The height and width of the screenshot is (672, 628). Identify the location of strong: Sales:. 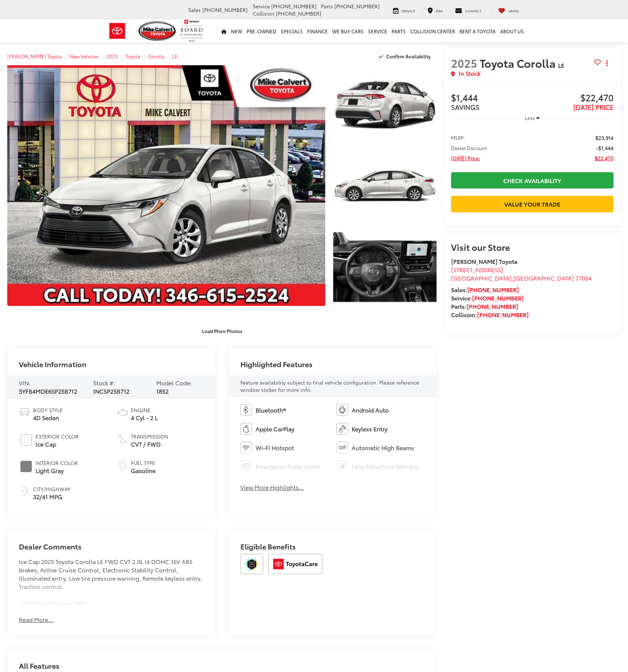
(485, 289).